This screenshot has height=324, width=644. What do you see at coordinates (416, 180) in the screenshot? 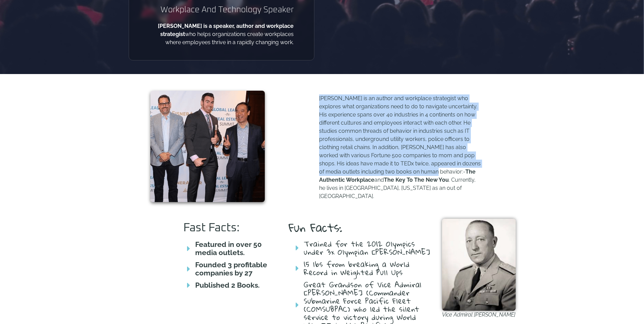
I see `b: The Key To The New You` at bounding box center [416, 180].